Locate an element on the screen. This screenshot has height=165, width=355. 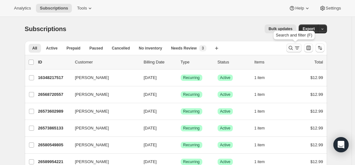
p: 26568720557 is located at coordinates (54, 95).